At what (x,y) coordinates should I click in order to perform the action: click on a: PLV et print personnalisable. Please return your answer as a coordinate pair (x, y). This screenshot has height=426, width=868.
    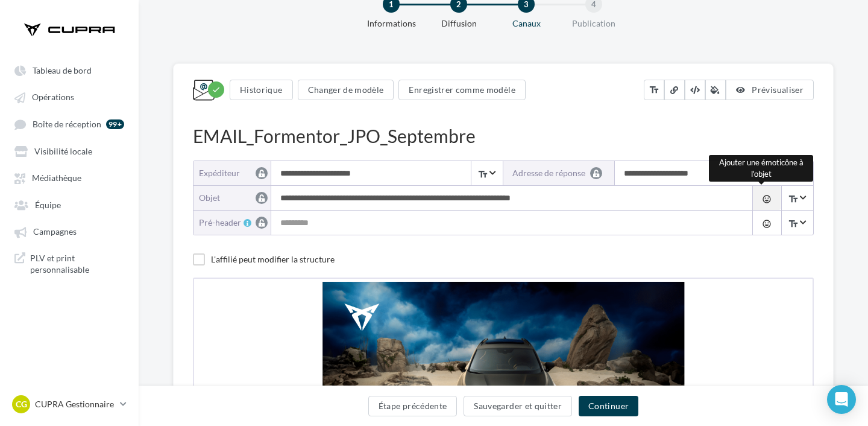
    Looking at the image, I should click on (69, 263).